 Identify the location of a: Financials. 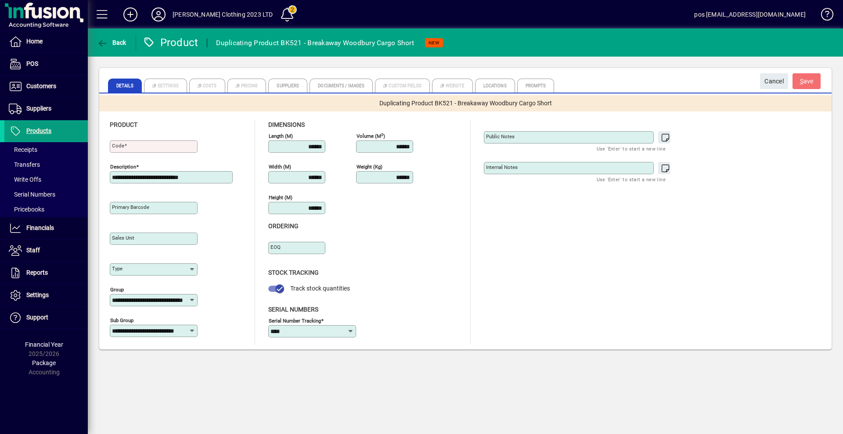
(46, 228).